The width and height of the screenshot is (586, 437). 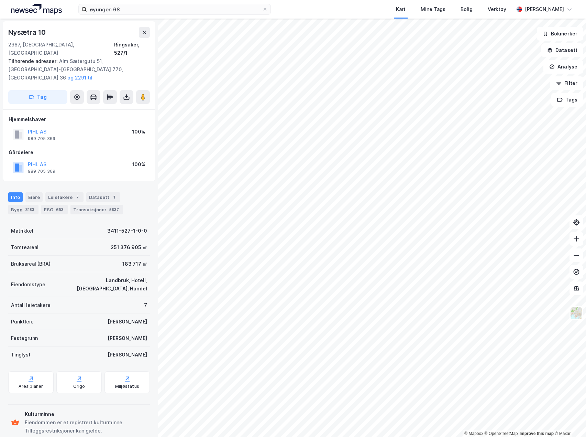 What do you see at coordinates (79, 119) in the screenshot?
I see `div: Hjemmelshaver` at bounding box center [79, 119].